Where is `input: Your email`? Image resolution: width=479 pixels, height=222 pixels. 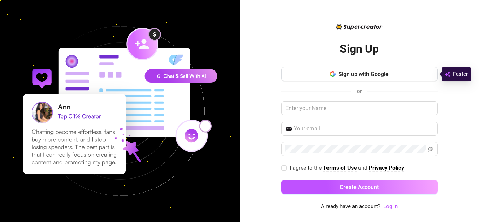 input: Your email is located at coordinates (364, 129).